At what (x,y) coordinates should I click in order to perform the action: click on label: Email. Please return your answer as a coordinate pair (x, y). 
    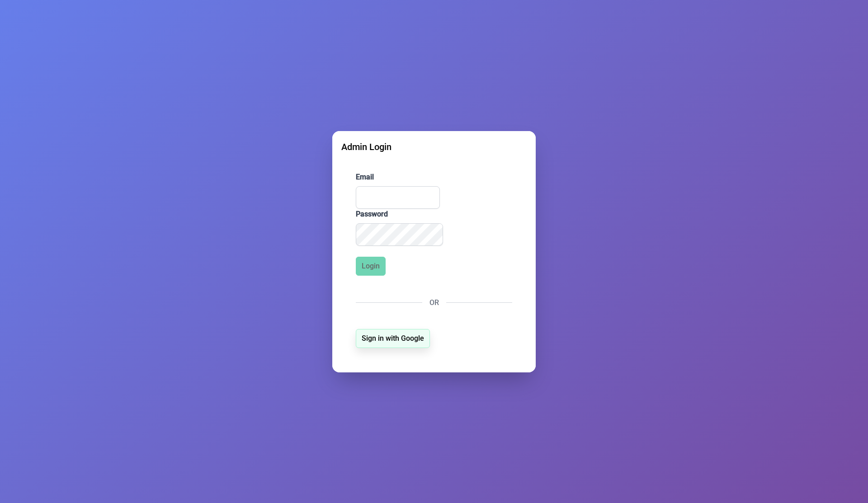
    Looking at the image, I should click on (434, 177).